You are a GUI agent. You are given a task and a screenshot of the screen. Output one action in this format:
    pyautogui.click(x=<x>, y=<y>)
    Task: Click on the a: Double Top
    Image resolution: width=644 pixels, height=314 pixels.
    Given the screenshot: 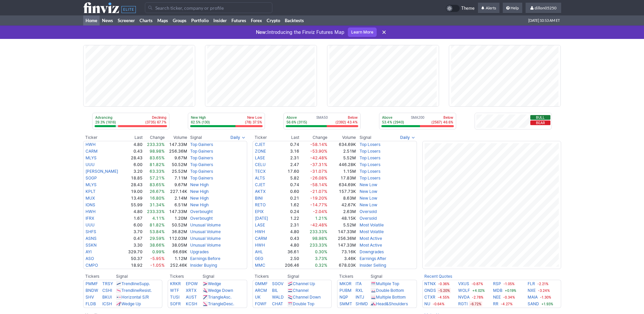 What is the action you would take?
    pyautogui.click(x=303, y=303)
    